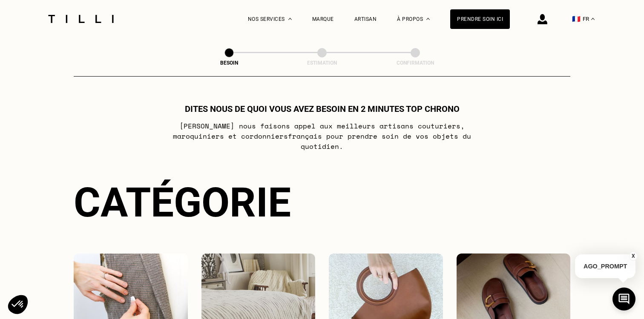  Describe the element at coordinates (606, 266) in the screenshot. I see `p: AGO_PROMPT` at that location.